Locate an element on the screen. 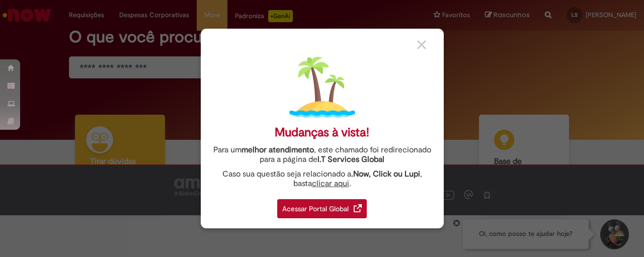 The height and width of the screenshot is (257, 644). img: close_button_grey.png is located at coordinates (421, 45).